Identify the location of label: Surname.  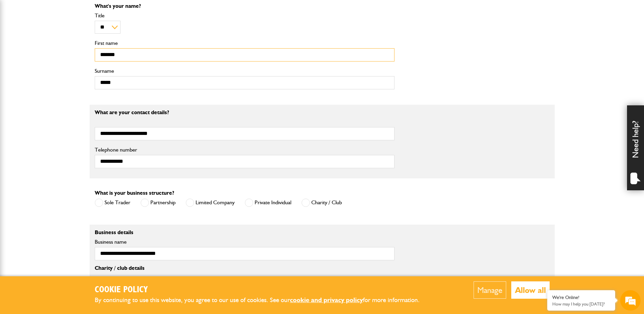
(245, 71).